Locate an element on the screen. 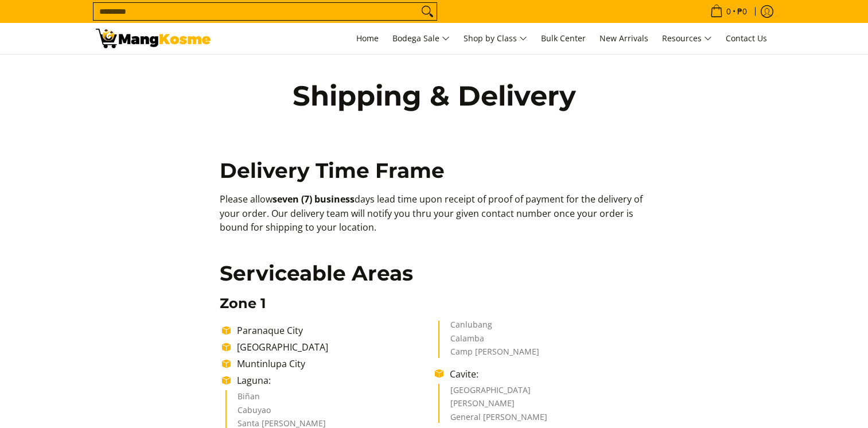 This screenshot has height=428, width=868. a: Bodega Sale is located at coordinates (421, 39).